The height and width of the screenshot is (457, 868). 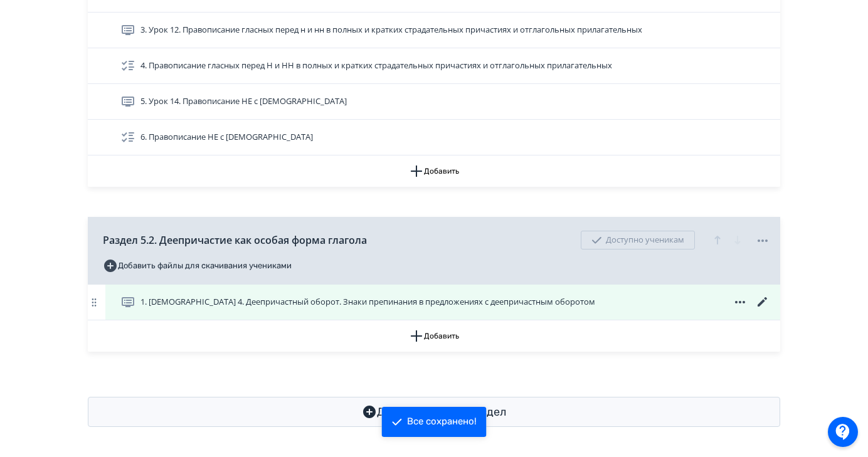 What do you see at coordinates (391, 31) in the screenshot?
I see `span: 3. Урок 12. Правописание гласных перед н и нн в полных и кратких страдательных причастиях и отгла...` at bounding box center [391, 31].